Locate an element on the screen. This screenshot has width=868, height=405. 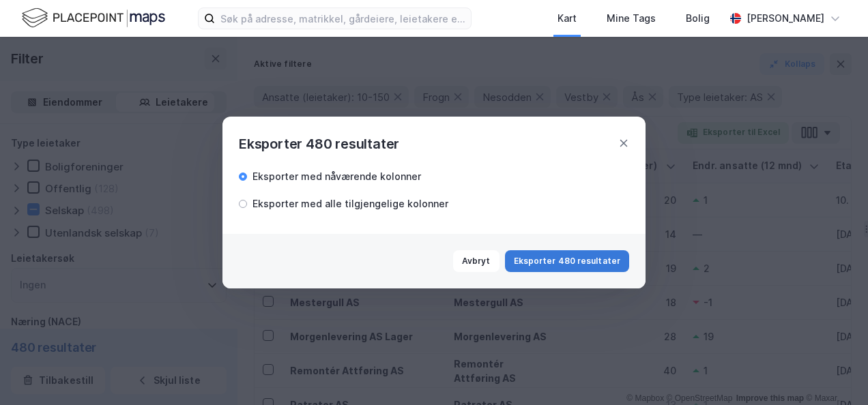
div: Mine Tags is located at coordinates (631, 19).